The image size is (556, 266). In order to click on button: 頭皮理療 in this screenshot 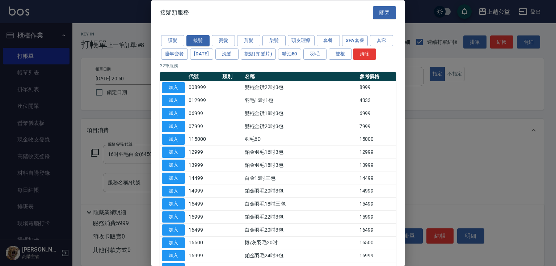, I will do `click(301, 41)`.